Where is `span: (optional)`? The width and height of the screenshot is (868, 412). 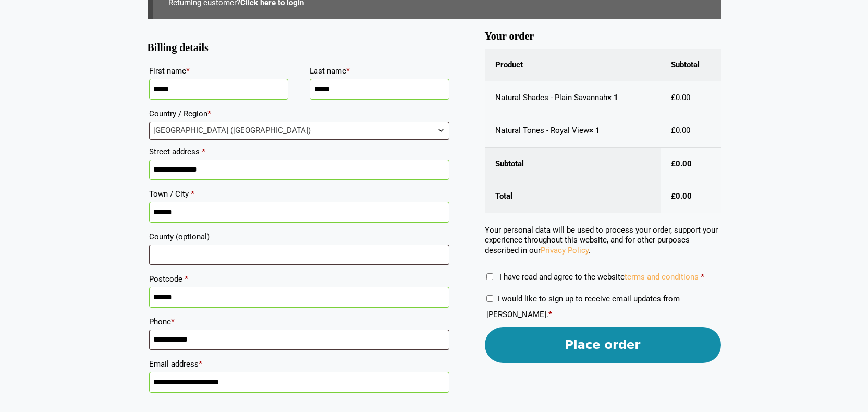 span: (optional) is located at coordinates (193, 237).